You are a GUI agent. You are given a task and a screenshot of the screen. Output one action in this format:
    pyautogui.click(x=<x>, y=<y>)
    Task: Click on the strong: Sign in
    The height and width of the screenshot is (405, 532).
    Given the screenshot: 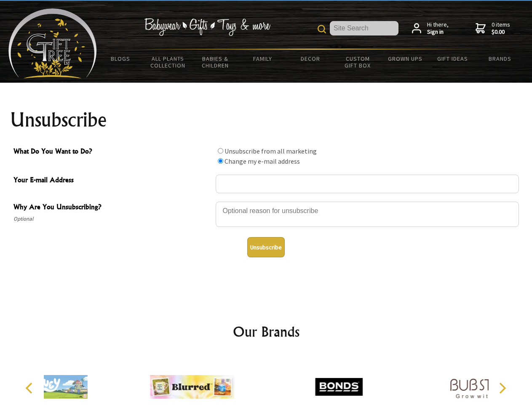 What is the action you would take?
    pyautogui.click(x=438, y=32)
    